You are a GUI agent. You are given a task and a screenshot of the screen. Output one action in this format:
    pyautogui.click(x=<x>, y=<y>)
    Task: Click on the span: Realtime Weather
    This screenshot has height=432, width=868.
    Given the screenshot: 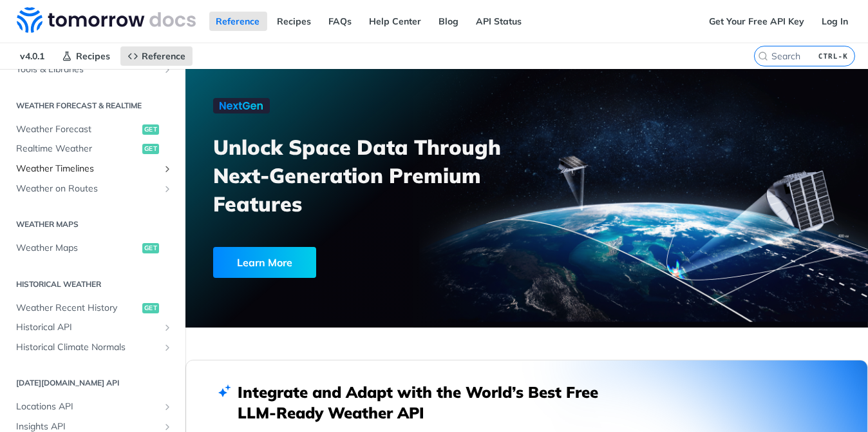 What is the action you would take?
    pyautogui.click(x=78, y=149)
    